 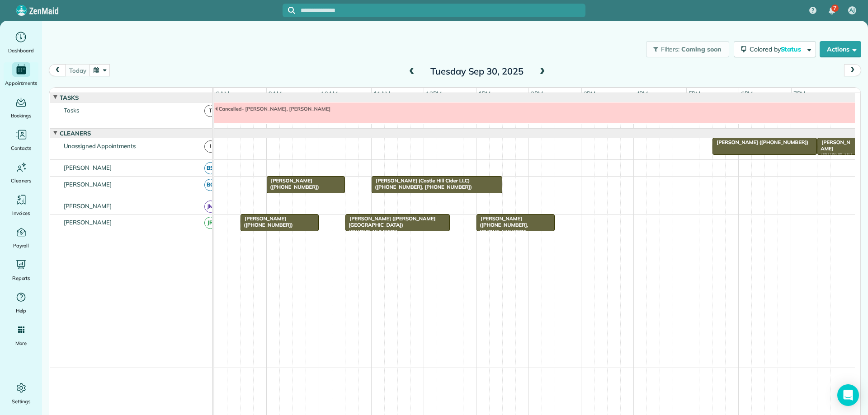 What do you see at coordinates (642, 94) in the screenshot?
I see `span: 4pm` at bounding box center [642, 94].